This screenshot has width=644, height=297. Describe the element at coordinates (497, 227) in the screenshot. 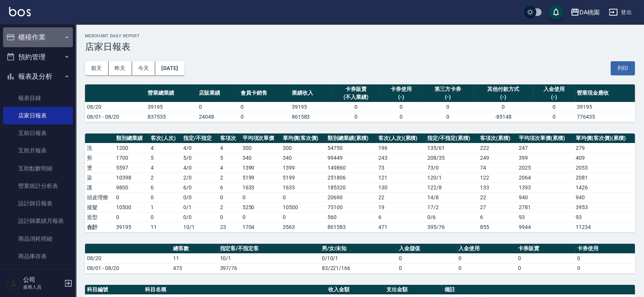

I see `td: 855` at that location.